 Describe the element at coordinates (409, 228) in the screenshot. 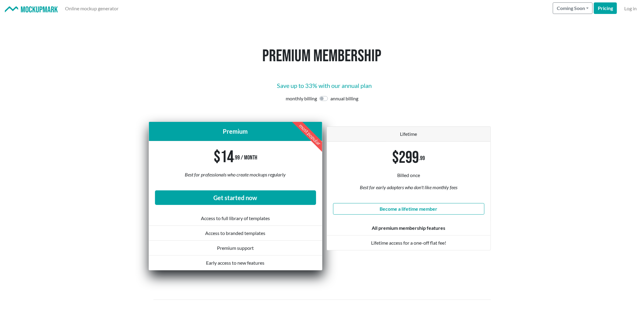

I see `strong: All premium membership features` at that location.